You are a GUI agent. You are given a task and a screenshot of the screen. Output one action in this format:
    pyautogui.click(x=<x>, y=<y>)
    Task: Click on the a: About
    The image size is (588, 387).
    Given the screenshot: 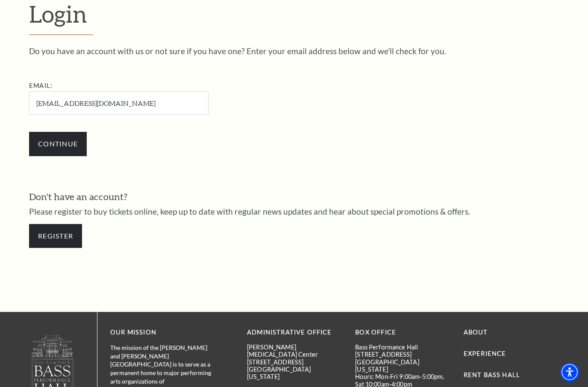 What is the action you would take?
    pyautogui.click(x=476, y=332)
    